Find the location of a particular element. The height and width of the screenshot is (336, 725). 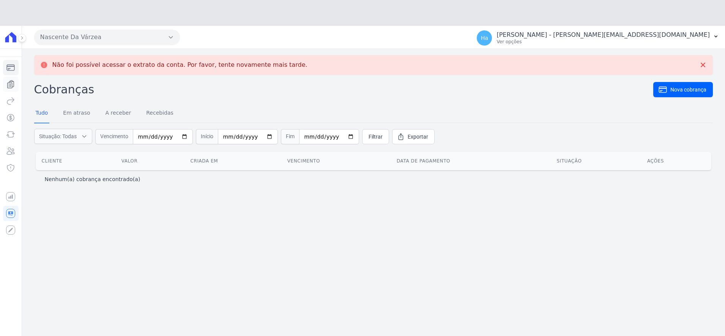

a: Recebidas is located at coordinates (160, 114).